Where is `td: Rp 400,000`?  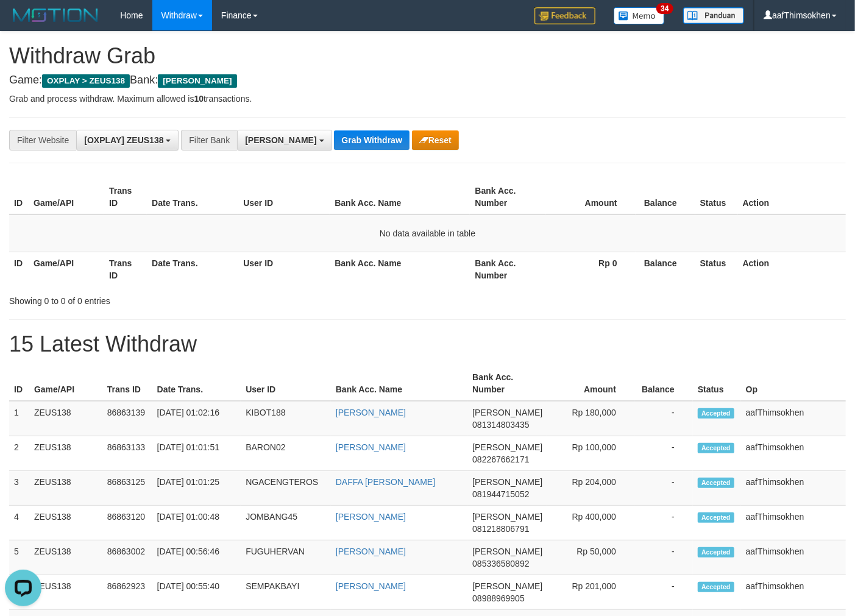
td: Rp 400,000 is located at coordinates (591, 523).